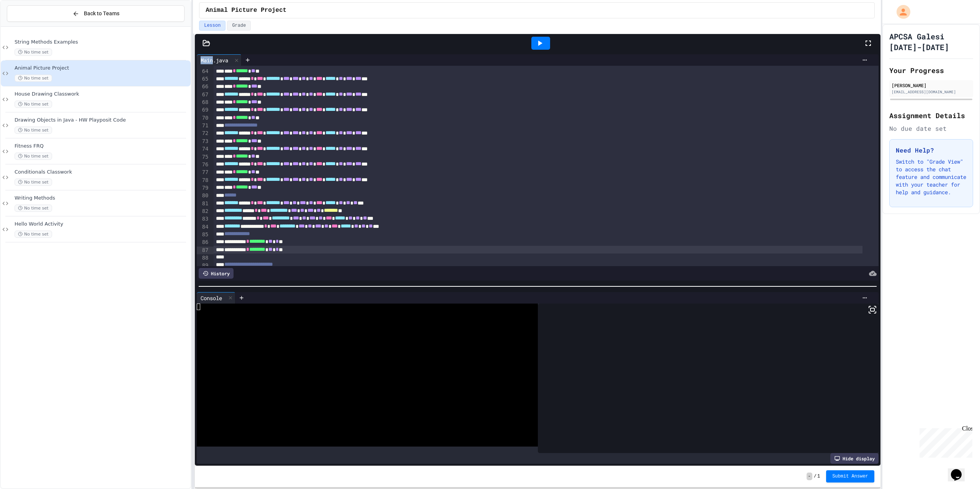  I want to click on div: 67, so click(203, 95).